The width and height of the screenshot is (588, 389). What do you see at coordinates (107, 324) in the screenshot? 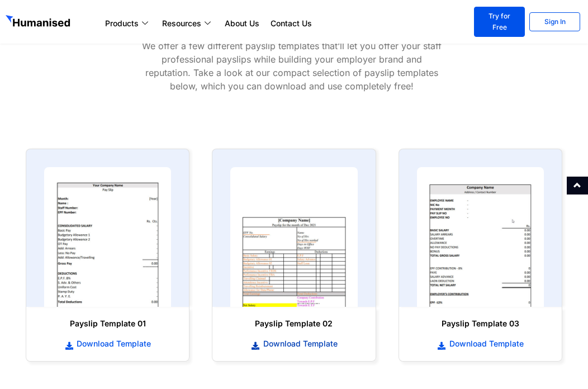
I see `h6: Payslip Template 01` at bounding box center [107, 324].